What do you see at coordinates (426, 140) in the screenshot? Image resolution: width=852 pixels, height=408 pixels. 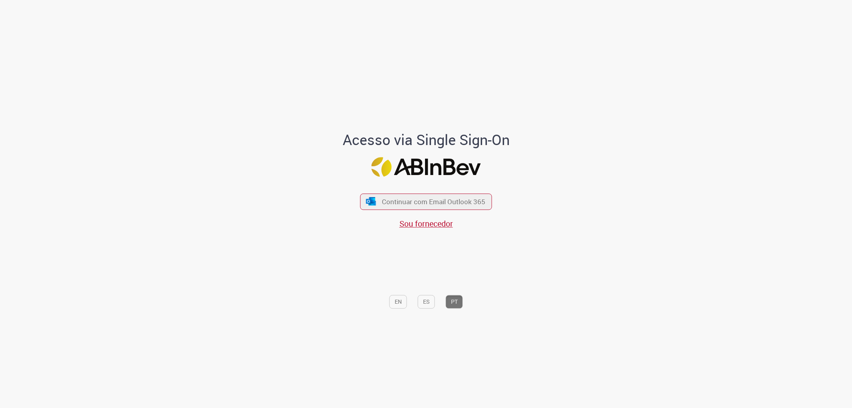 I see `h1: Acesso via Single Sign-On` at bounding box center [426, 140].